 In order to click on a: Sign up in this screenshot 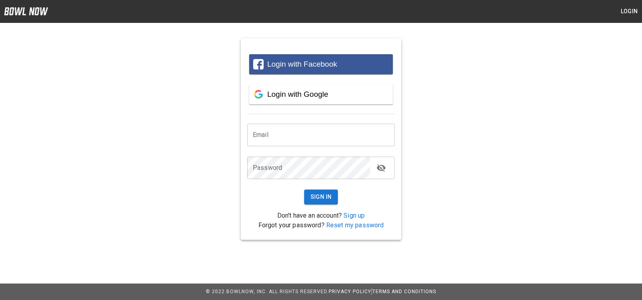, I will do `click(354, 215)`.